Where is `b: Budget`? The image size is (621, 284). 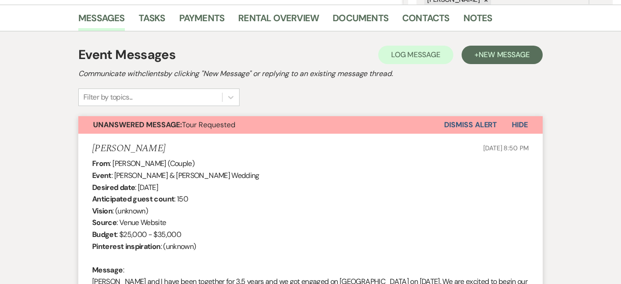
b: Budget is located at coordinates (104, 234).